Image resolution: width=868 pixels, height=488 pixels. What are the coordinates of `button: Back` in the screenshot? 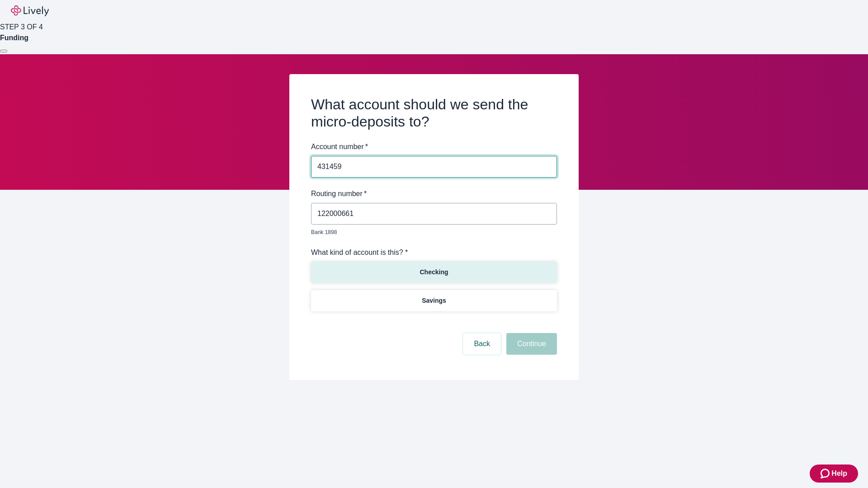 It's located at (481, 345).